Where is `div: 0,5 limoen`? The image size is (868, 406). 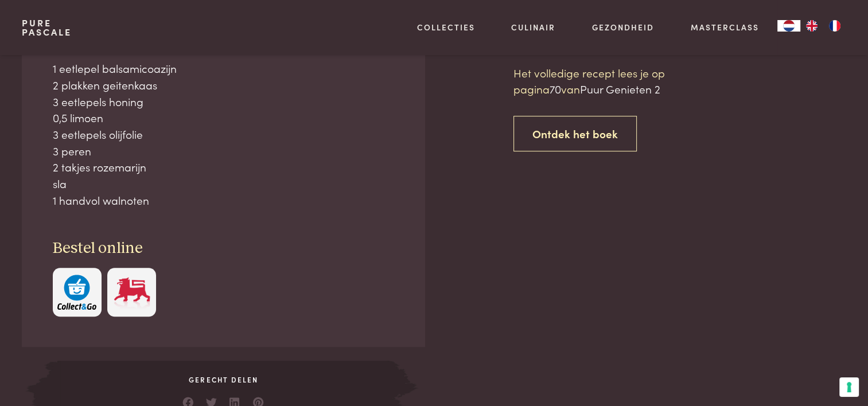 div: 0,5 limoen is located at coordinates (223, 117).